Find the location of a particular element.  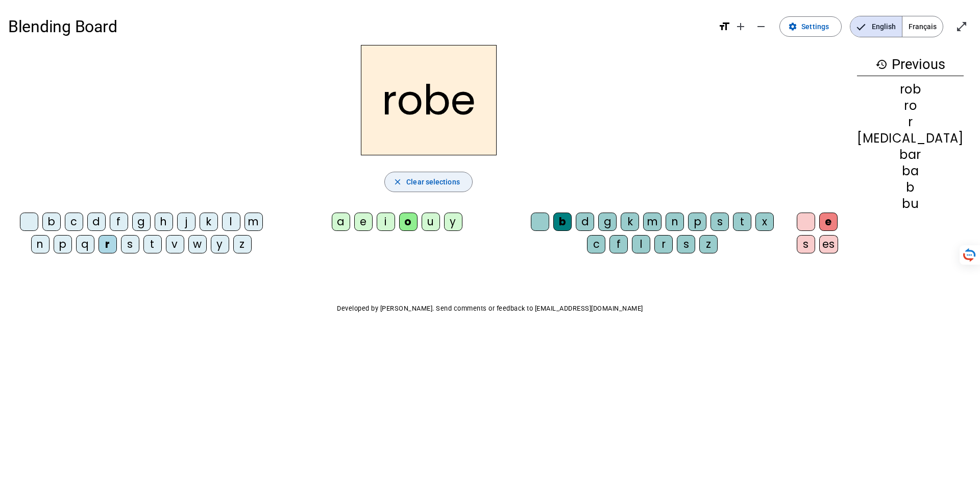

button: Enter full screen is located at coordinates (962, 26).